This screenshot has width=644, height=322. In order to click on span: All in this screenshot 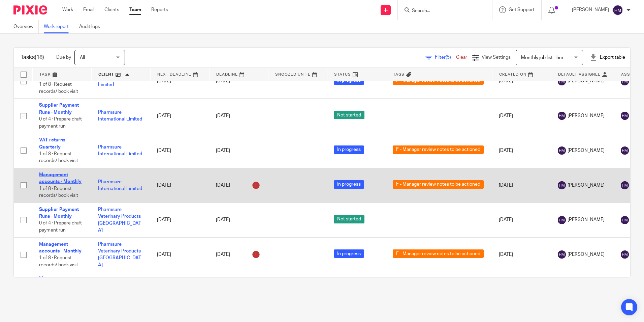, I will do `click(82, 58)`.